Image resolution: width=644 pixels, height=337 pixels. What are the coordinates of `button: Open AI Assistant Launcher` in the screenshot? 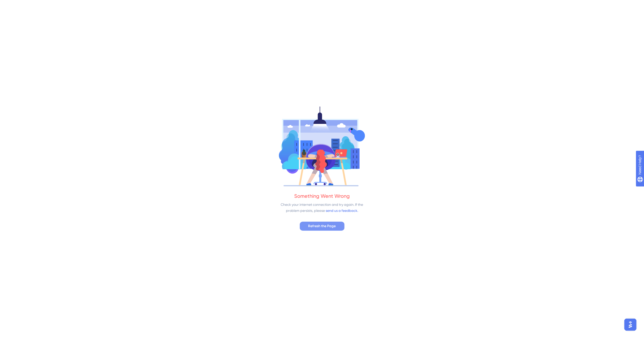 It's located at (8, 8).